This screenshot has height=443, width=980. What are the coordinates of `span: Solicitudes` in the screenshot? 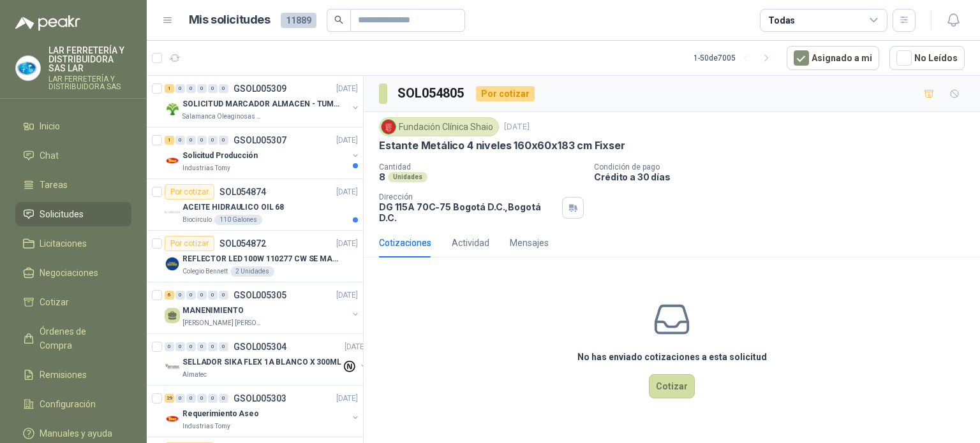 It's located at (61, 214).